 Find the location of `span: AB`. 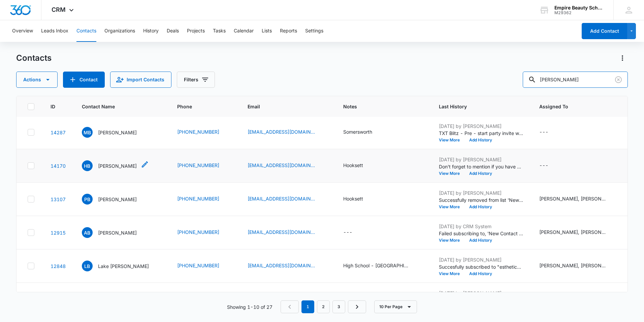

span: AB is located at coordinates (87, 232).